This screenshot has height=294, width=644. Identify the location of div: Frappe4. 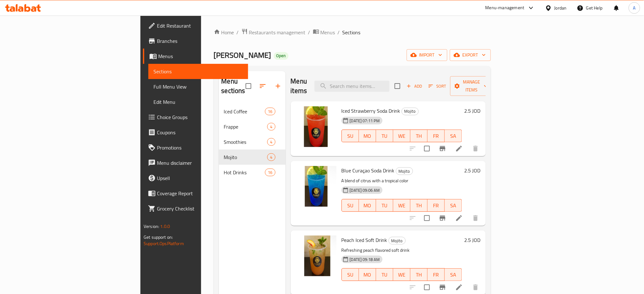
(252, 127).